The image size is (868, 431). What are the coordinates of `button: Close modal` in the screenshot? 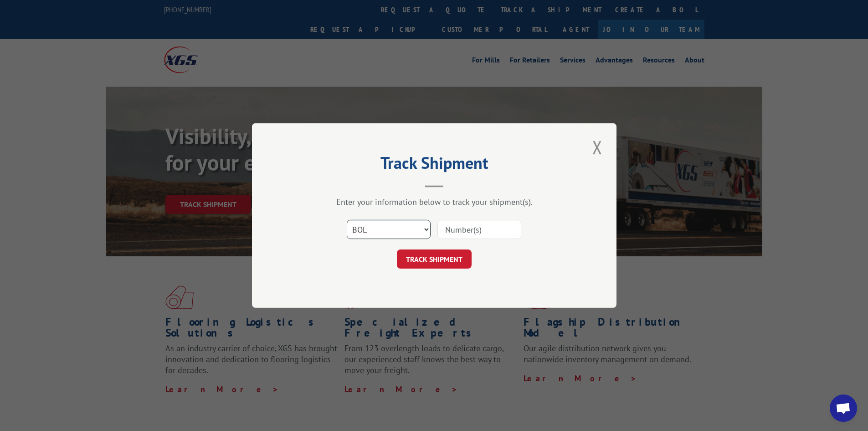 It's located at (598, 147).